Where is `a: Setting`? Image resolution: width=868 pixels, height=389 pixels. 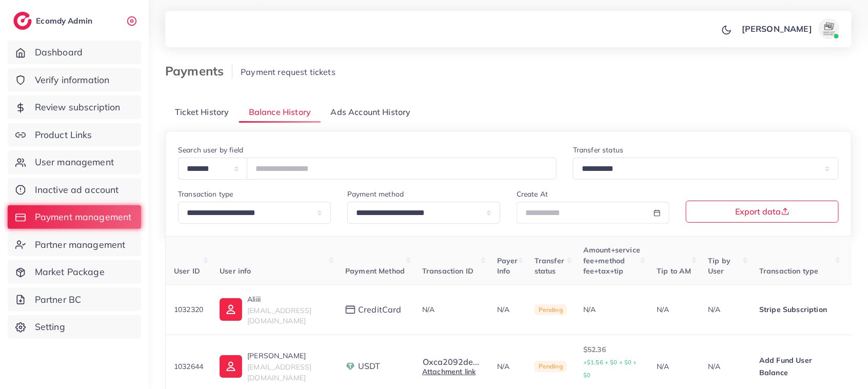
a: Setting is located at coordinates (74, 327).